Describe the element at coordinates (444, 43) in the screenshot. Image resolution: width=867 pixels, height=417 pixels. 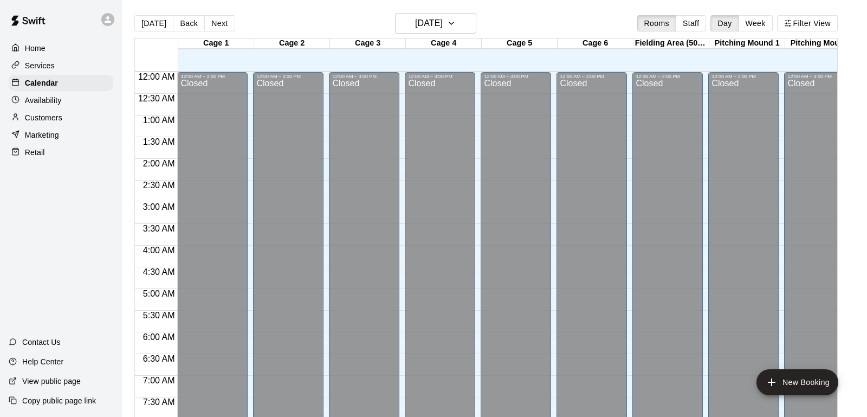
I see `div: Cage 4` at that location.